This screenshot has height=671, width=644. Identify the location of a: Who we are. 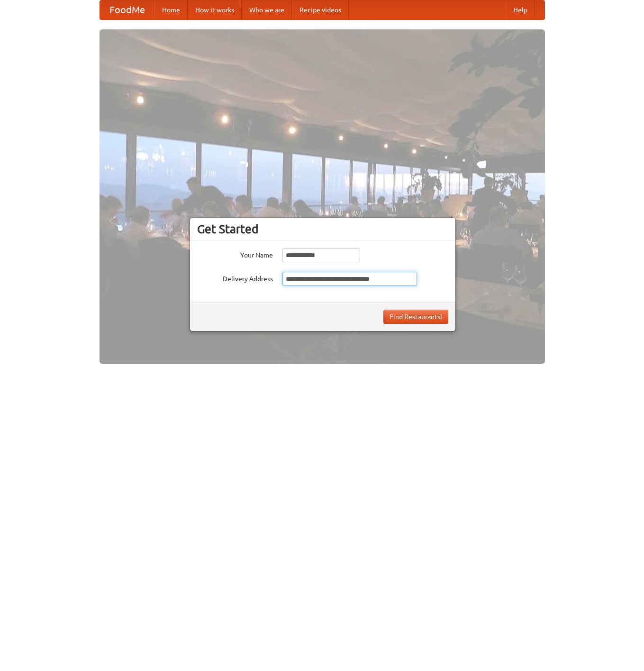
(267, 10).